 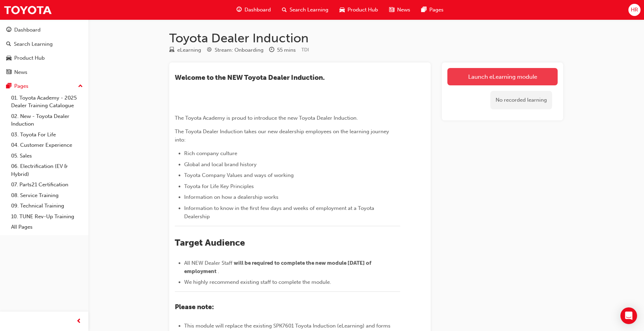 I want to click on span: Toyota for Life Key Principles, so click(x=219, y=186).